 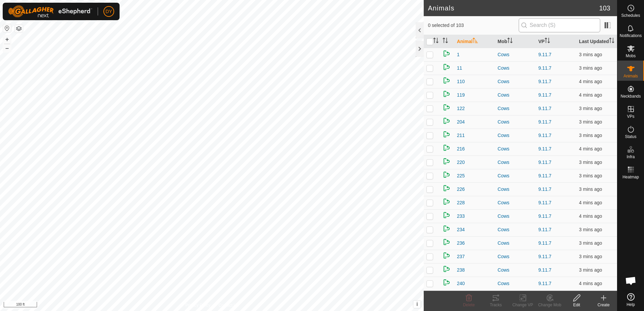 I want to click on span: Notifications, so click(x=631, y=36).